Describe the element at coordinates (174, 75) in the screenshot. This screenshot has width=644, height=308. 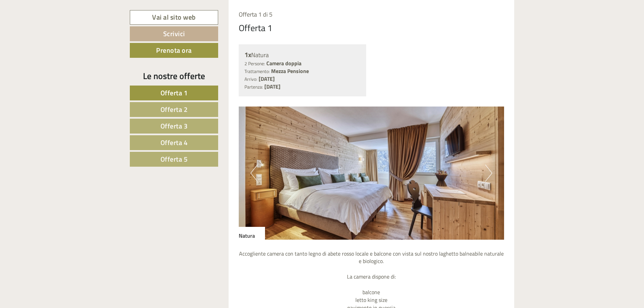
I see `div: Le nostre offerte` at that location.